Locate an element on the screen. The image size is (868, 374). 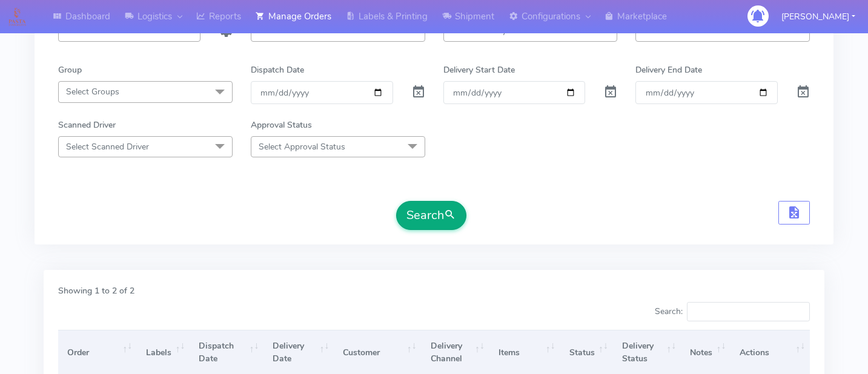
label: Search: is located at coordinates (732, 312).